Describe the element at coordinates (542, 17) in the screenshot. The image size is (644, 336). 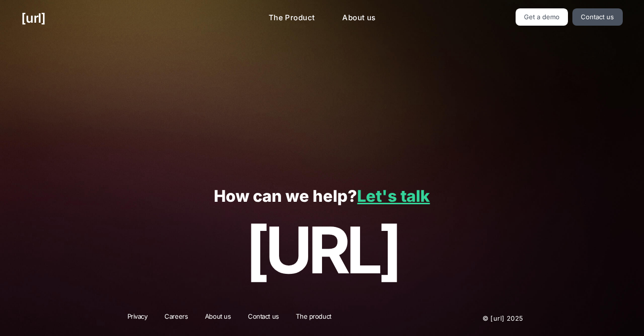
I see `a: Get a demo` at that location.